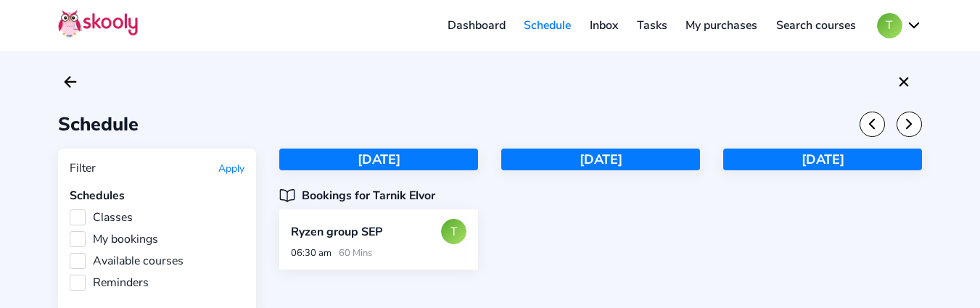 This screenshot has width=980, height=308. What do you see at coordinates (98, 23) in the screenshot?
I see `img: Skooly` at bounding box center [98, 23].